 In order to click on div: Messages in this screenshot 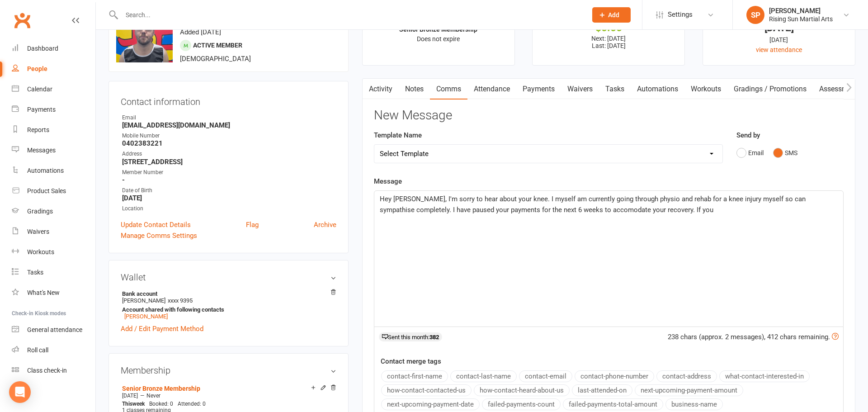, I will do `click(41, 150)`.